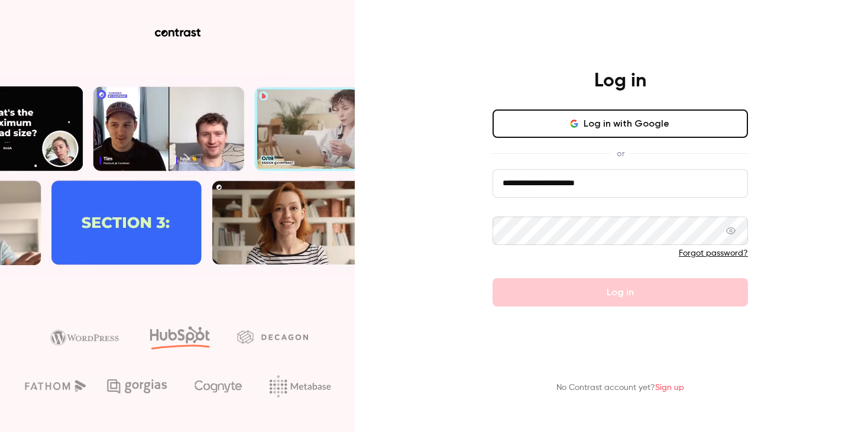  I want to click on p: No Contrast account yet?, so click(620, 387).